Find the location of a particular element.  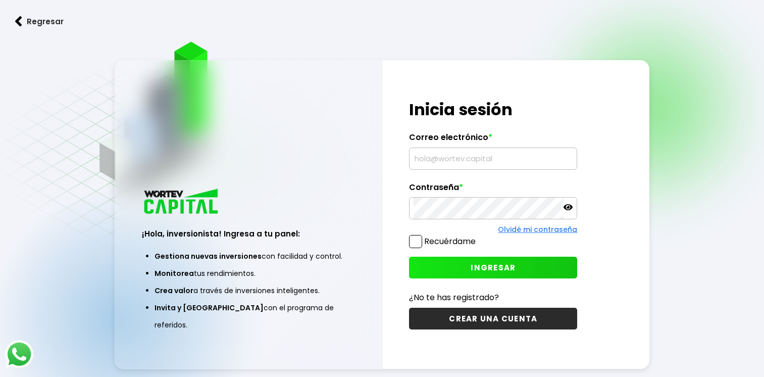

img: logos_whatsapp-icon.242b2217.svg is located at coordinates (19, 354).